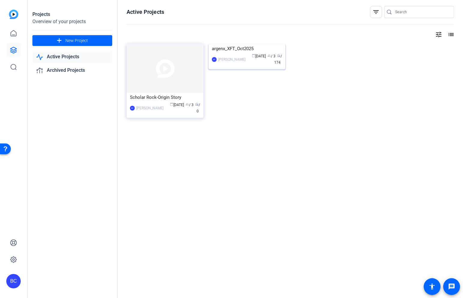 The image size is (463, 298). I want to click on input: Search, so click(422, 12).